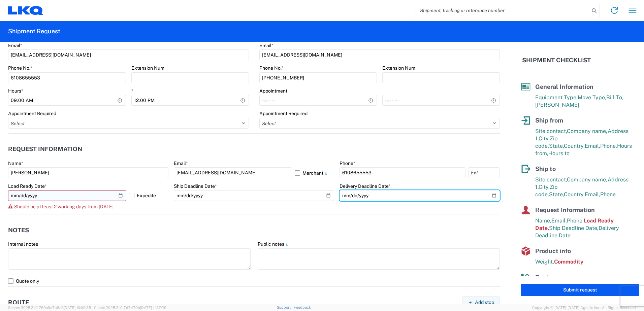 Image resolution: width=644 pixels, height=311 pixels. What do you see at coordinates (502, 10) in the screenshot?
I see `input: Shipment, tracking or reference number` at bounding box center [502, 10].